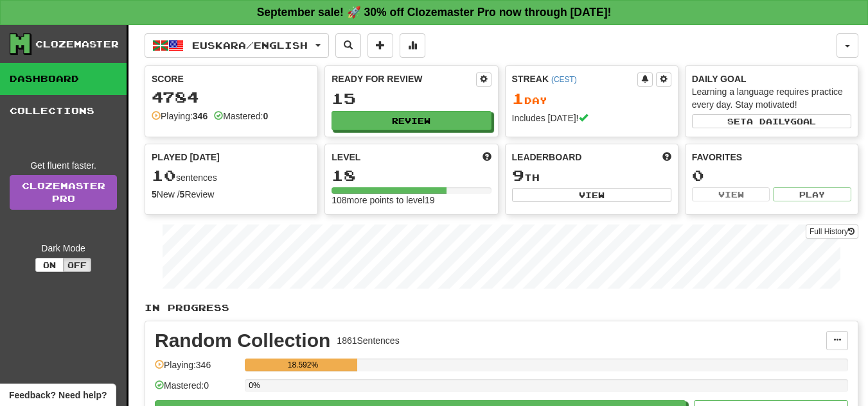 This screenshot has width=868, height=406. Describe the element at coordinates (242, 340) in the screenshot. I see `div: Random Collection` at that location.